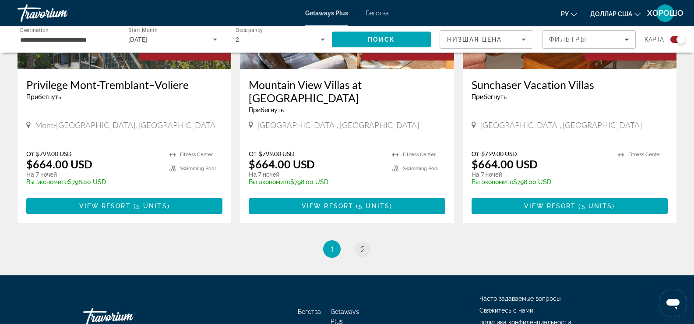  Describe the element at coordinates (332, 249) in the screenshot. I see `span: 1` at that location.